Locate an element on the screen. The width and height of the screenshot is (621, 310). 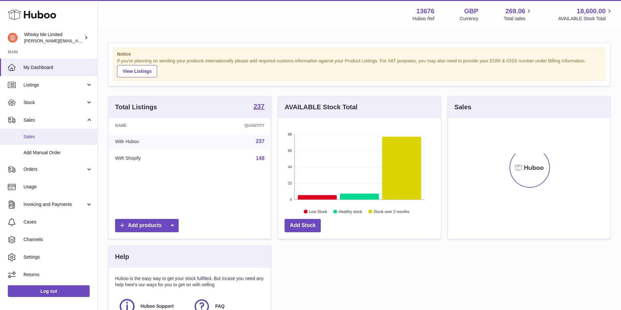
p: Huboo is the easy way to get your stock fulfilled. But incase you need any help here's our ways f... is located at coordinates (190, 282).